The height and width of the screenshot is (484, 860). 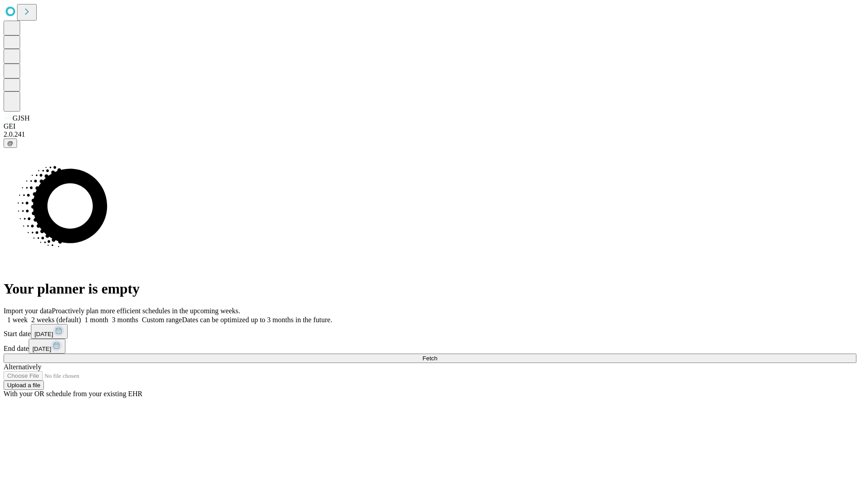 What do you see at coordinates (430, 358) in the screenshot?
I see `button: Fetch` at bounding box center [430, 358].